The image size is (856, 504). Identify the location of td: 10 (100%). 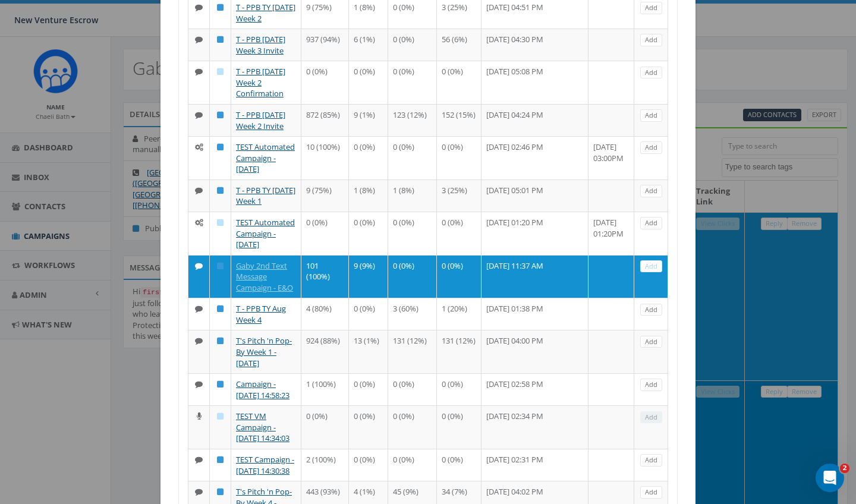
(325, 157).